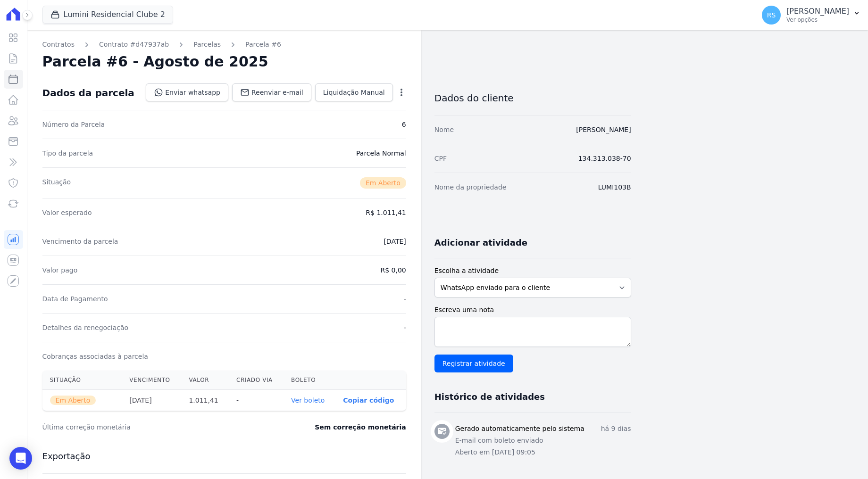 This screenshot has width=868, height=479. What do you see at coordinates (80, 241) in the screenshot?
I see `dt: Vencimento da parcela` at bounding box center [80, 241].